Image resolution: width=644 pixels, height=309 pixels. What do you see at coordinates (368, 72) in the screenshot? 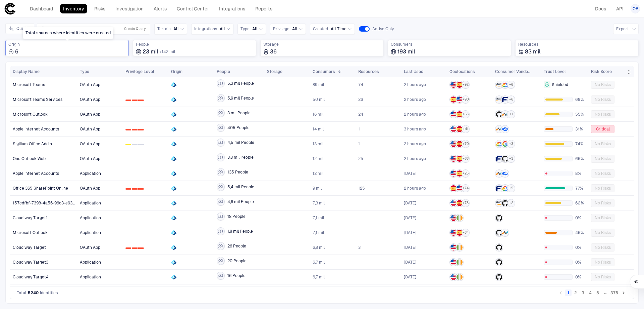
I see `span: Resources` at bounding box center [368, 72].